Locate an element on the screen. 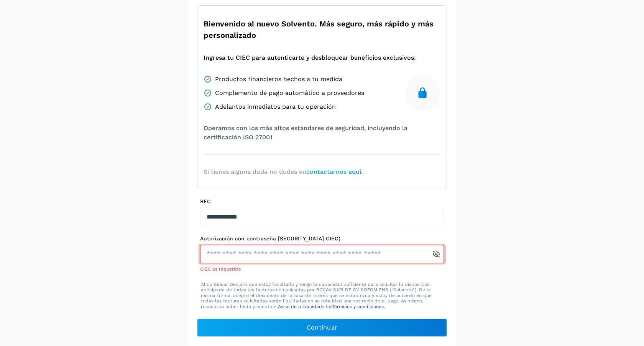  span: Continuar is located at coordinates (322, 328).